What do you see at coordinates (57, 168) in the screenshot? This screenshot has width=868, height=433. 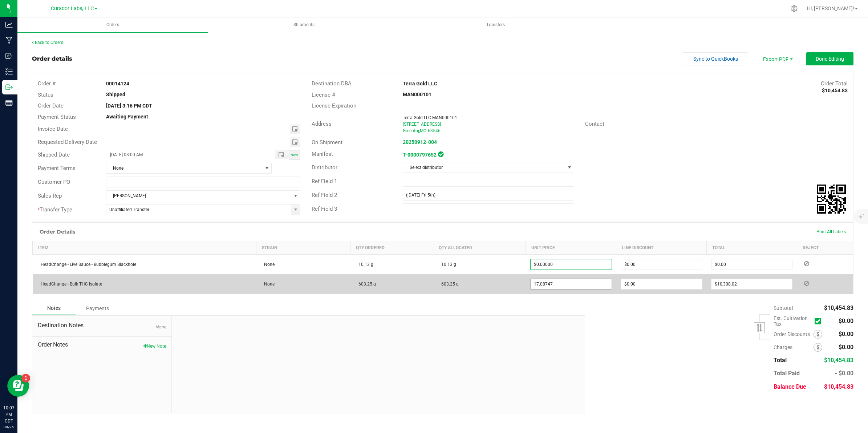 I see `span: Payment Terms` at bounding box center [57, 168].